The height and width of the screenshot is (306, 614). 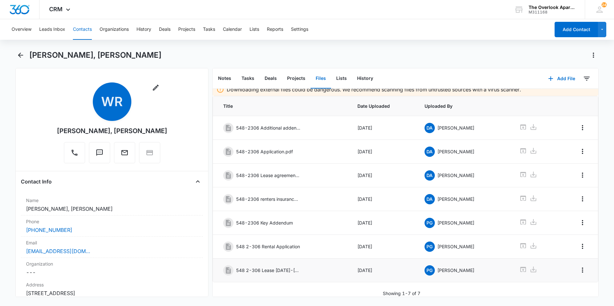 What do you see at coordinates (374, 90) in the screenshot?
I see `p: Downloading external files could be dangerous. We recommend scanning files from untrusted sources...` at bounding box center [374, 90].